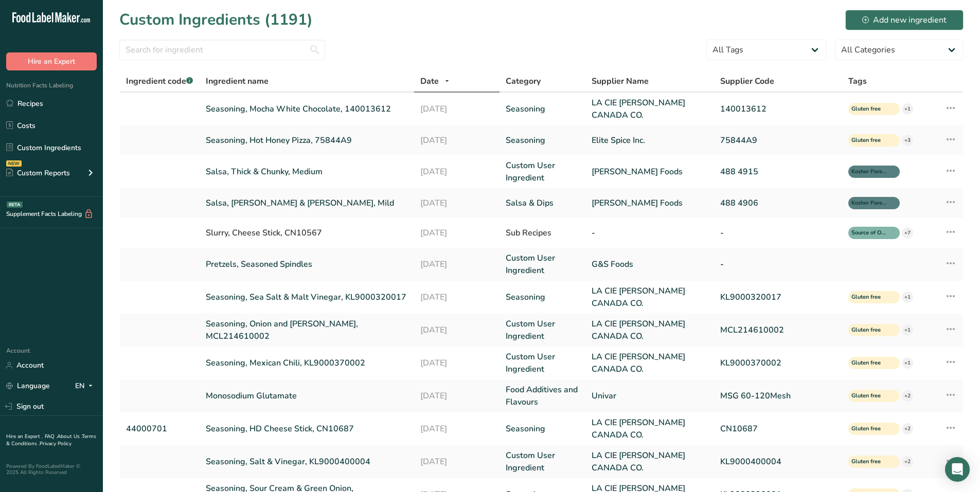  What do you see at coordinates (778, 297) in the screenshot?
I see `a: KL9000320017` at bounding box center [778, 297].